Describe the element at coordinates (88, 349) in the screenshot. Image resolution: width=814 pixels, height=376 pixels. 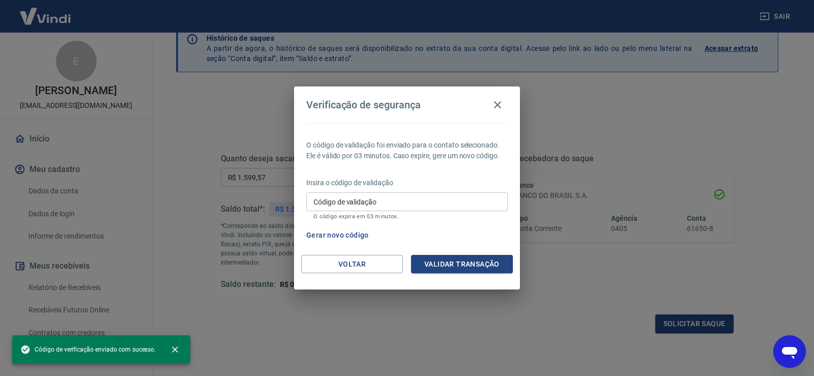
I see `span: Código de verificação enviado com sucesso.` at that location.